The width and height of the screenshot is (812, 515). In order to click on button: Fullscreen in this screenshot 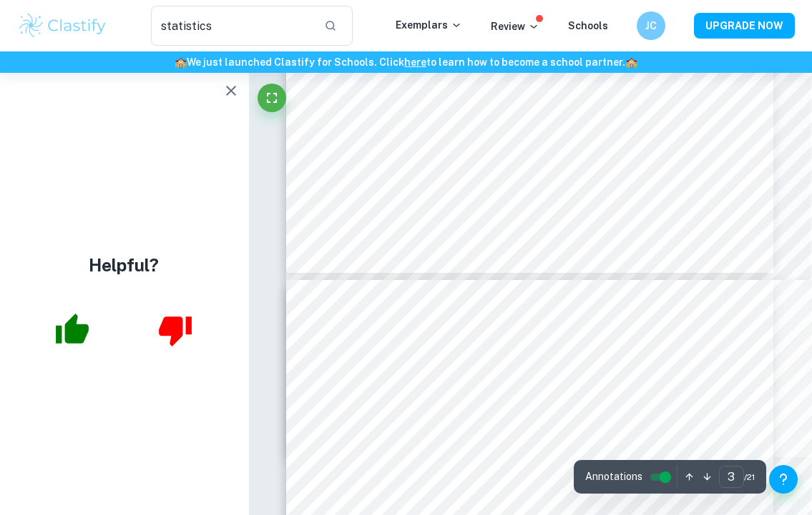, I will do `click(272, 98)`.